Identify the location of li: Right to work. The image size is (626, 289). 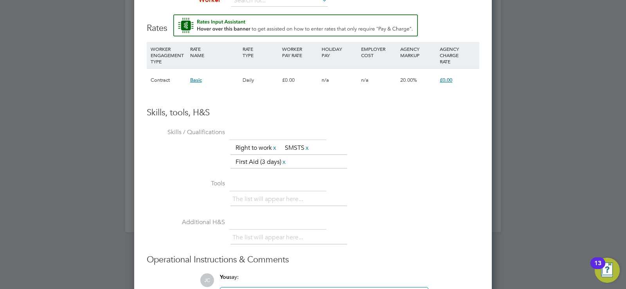
(256, 148).